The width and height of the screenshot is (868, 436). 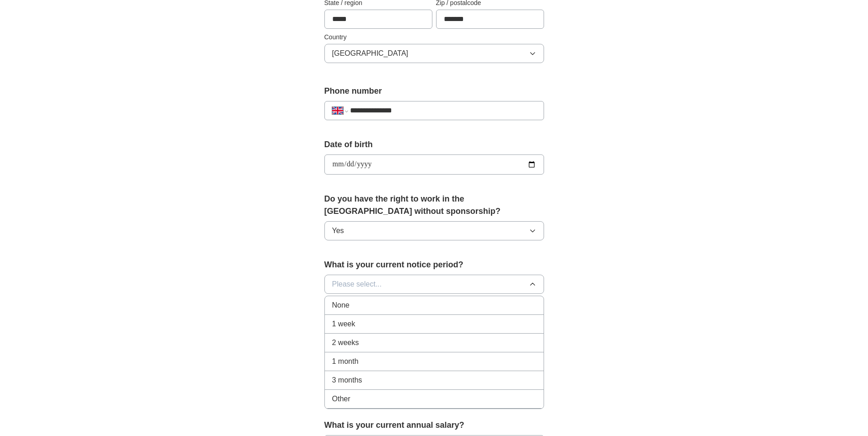 I want to click on button: Yes, so click(x=434, y=231).